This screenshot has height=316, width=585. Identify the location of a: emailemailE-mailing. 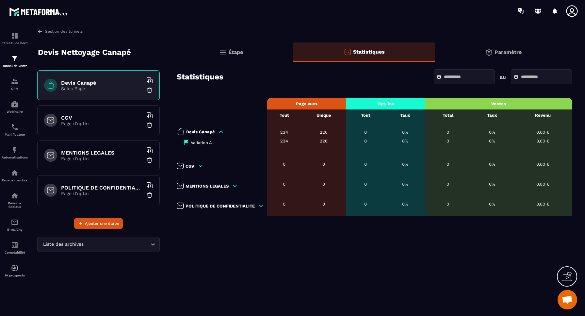
(15, 225).